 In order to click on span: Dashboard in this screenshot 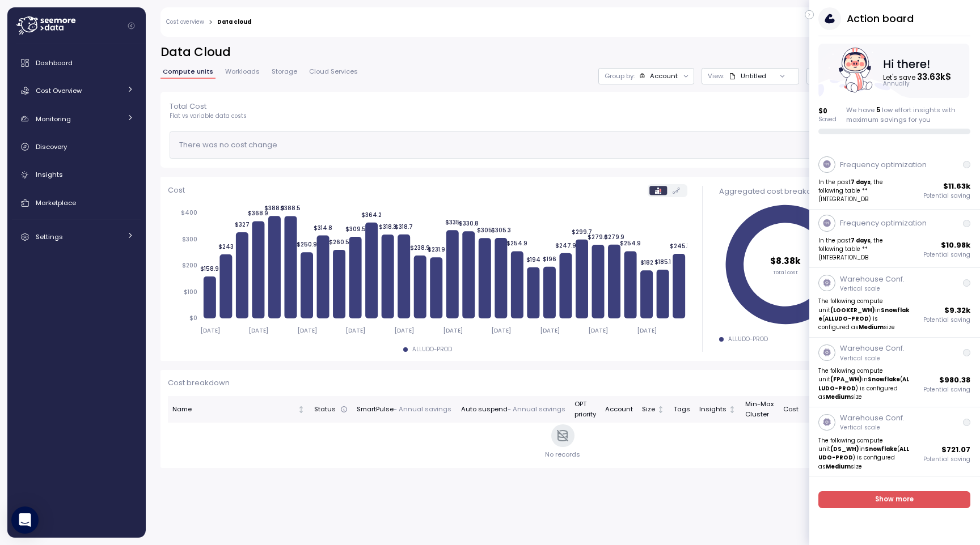, I will do `click(54, 63)`.